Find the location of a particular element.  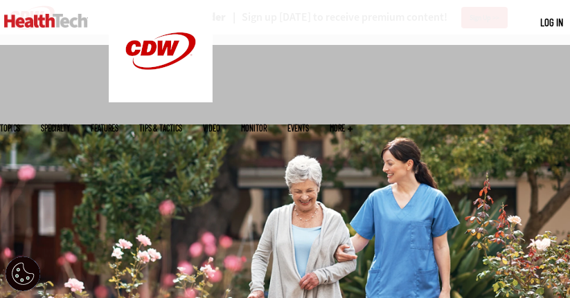

a: Events is located at coordinates (298, 128).